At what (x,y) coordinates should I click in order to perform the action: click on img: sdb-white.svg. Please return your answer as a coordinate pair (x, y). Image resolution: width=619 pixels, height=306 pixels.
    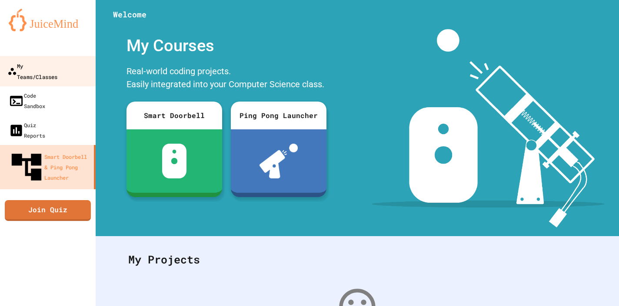
    Looking at the image, I should click on (174, 161).